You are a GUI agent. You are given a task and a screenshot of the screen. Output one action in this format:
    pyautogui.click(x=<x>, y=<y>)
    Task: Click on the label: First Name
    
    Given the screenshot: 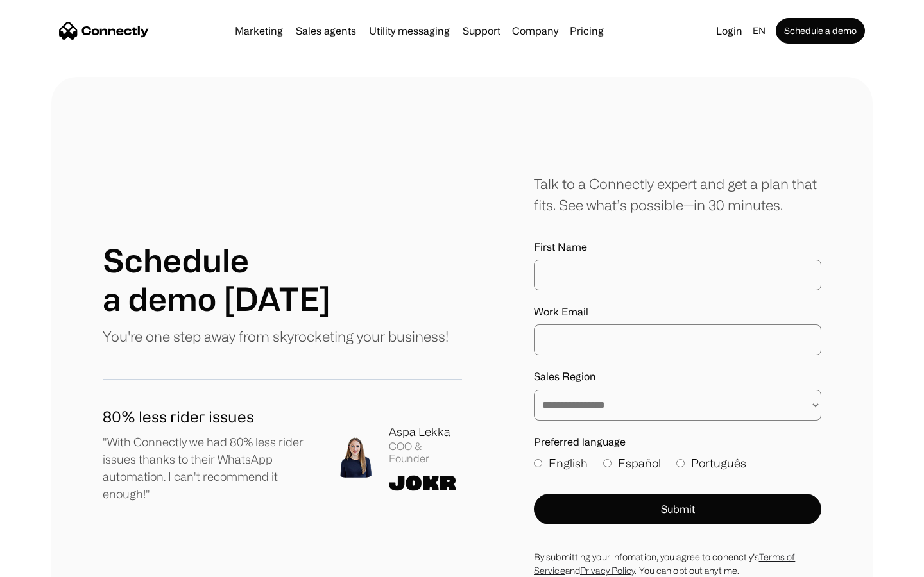 What is the action you would take?
    pyautogui.click(x=678, y=247)
    